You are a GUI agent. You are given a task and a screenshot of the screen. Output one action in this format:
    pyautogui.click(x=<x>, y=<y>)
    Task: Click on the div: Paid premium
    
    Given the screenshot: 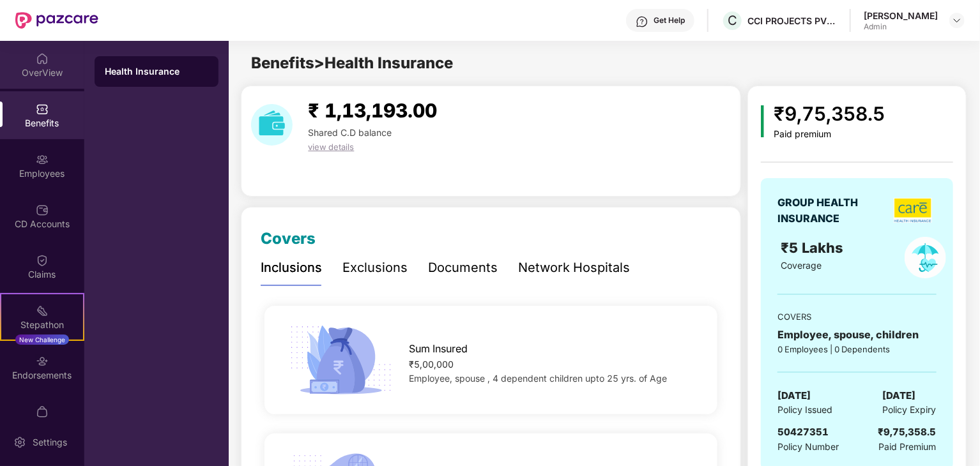 What is the action you would take?
    pyautogui.click(x=829, y=134)
    